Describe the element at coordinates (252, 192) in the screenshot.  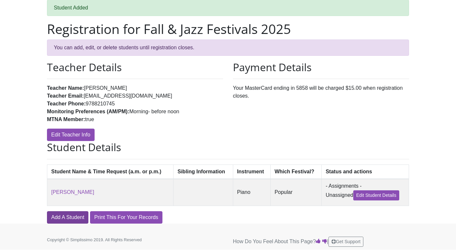
I see `td: Piano` at that location.